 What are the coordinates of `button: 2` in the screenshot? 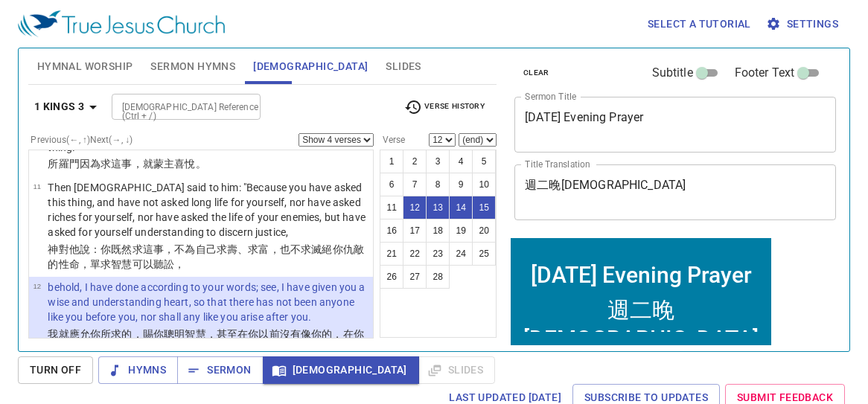 It's located at (415, 162).